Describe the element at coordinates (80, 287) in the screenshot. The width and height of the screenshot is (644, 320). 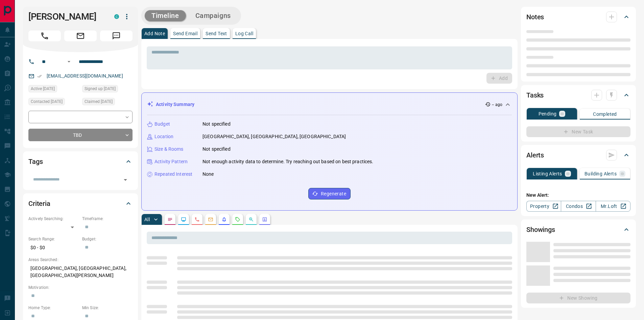
I see `p: Motivation:` at that location.